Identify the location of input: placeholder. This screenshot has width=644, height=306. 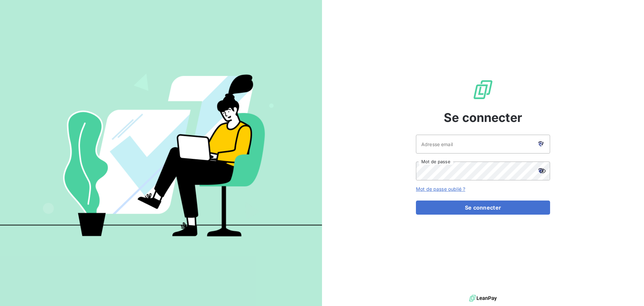
(483, 144).